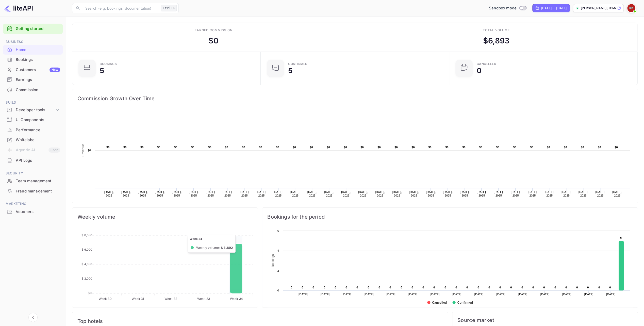 The image size is (644, 326). I want to click on div: 0, so click(479, 70).